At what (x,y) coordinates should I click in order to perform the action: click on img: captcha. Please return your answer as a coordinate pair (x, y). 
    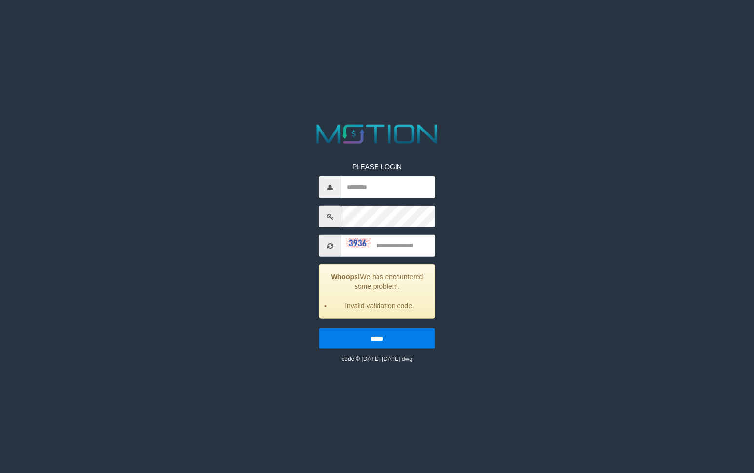
    Looking at the image, I should click on (358, 243).